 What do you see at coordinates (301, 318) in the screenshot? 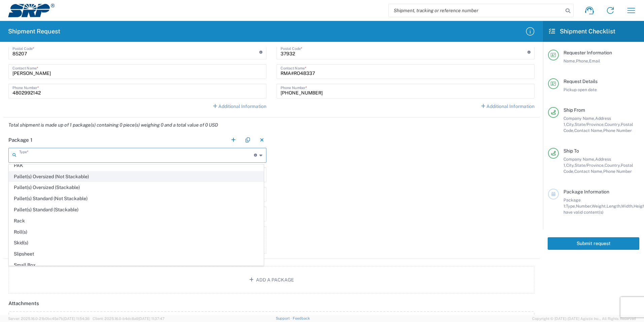
I see `a: Feedback` at bounding box center [301, 318].